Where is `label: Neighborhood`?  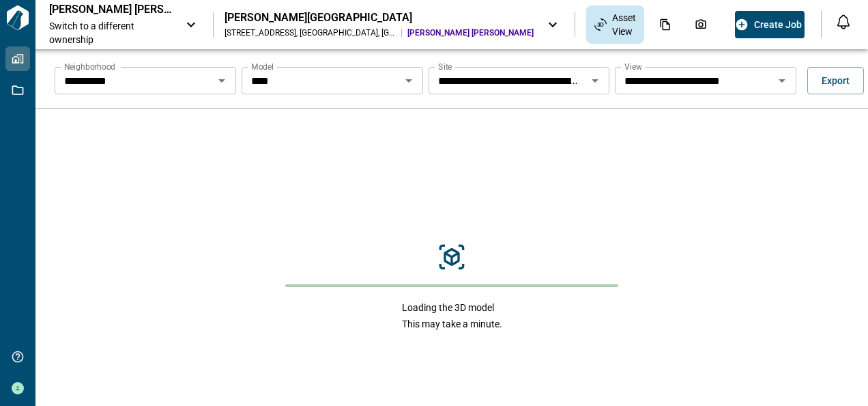
label: Neighborhood is located at coordinates (90, 66).